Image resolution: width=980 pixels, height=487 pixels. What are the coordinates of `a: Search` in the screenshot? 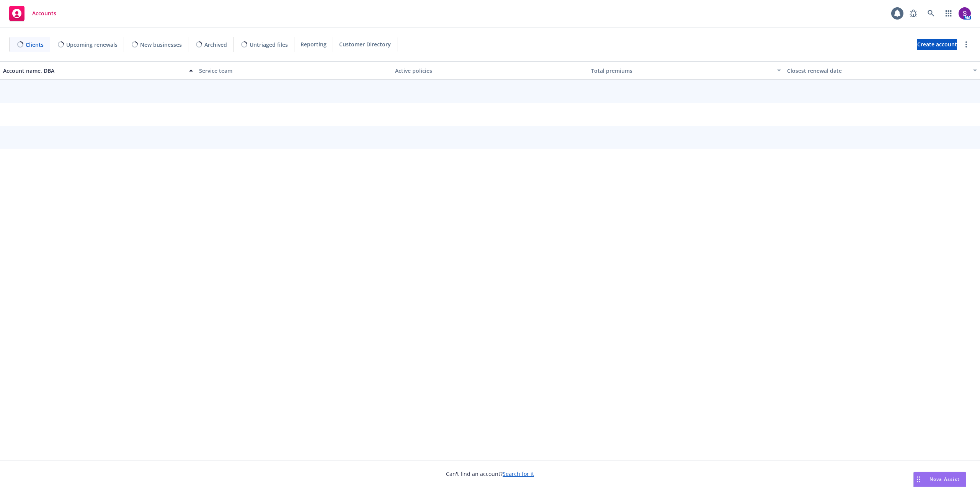 It's located at (930, 13).